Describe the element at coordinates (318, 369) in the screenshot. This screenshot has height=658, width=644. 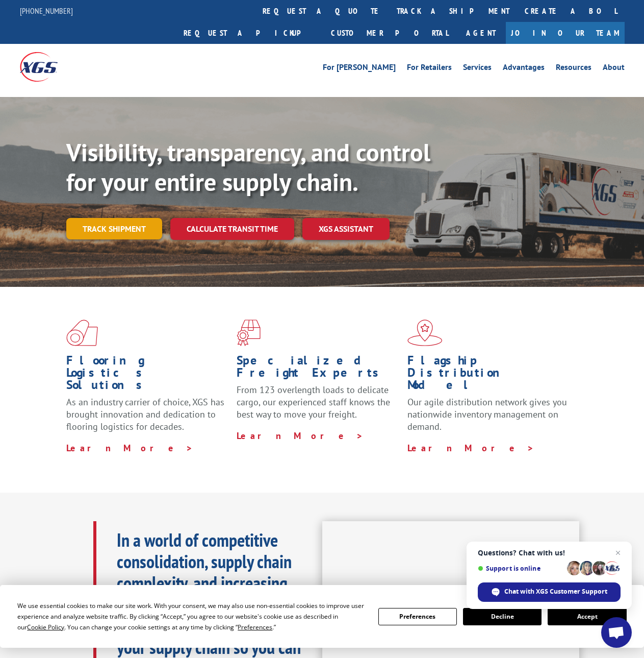
I see `h1: Specialized Freight Experts` at that location.